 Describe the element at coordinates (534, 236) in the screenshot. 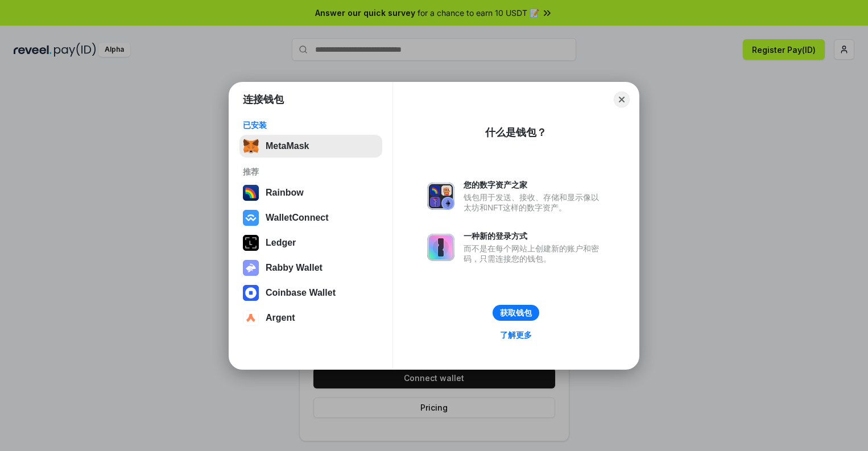

I see `div: 一种新的登录方式` at that location.